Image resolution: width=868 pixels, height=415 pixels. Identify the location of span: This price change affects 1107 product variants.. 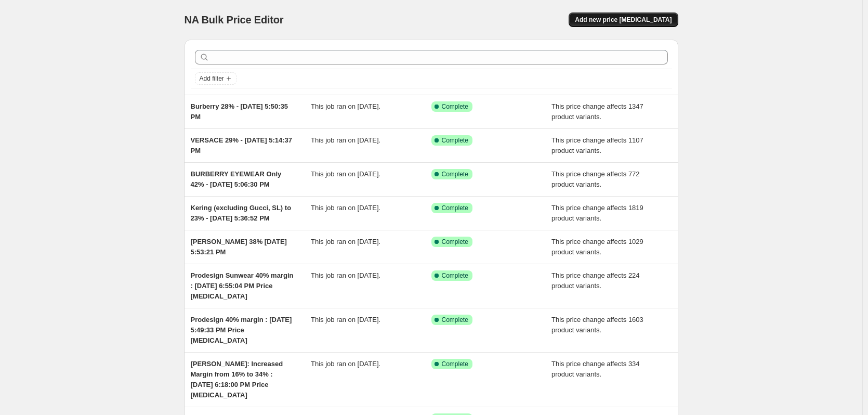
(597, 145).